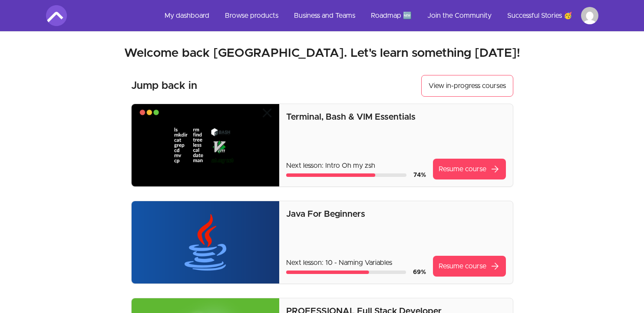  Describe the element at coordinates (391, 16) in the screenshot. I see `a: Roadmap 🆕` at that location.